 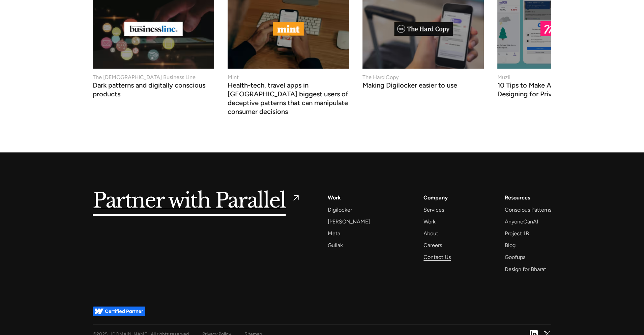 What do you see at coordinates (510, 245) in the screenshot?
I see `a: Blog` at bounding box center [510, 245].